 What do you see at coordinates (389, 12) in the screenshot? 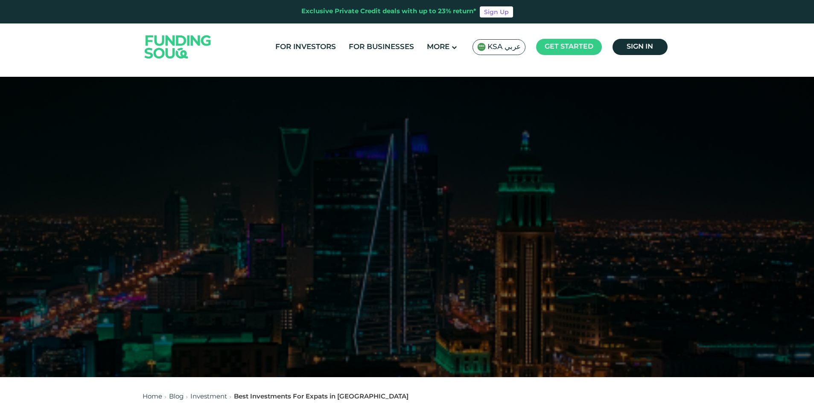
I see `div: Exclusive Private Credit deals with up to 23% return*` at bounding box center [389, 12].